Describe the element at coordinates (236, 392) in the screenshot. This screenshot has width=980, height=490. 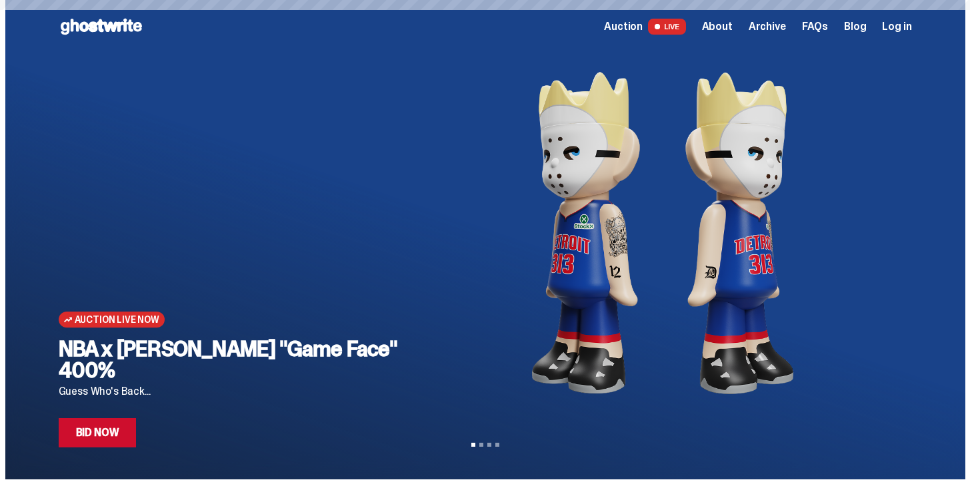
I see `p: Guess Who's Back...` at that location.